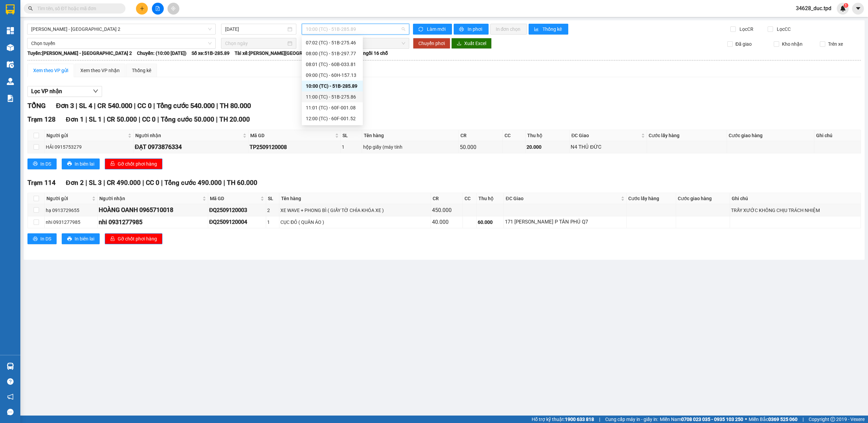  What do you see at coordinates (89, 147) in the screenshot?
I see `div: HẢI 0915753279` at bounding box center [89, 147].